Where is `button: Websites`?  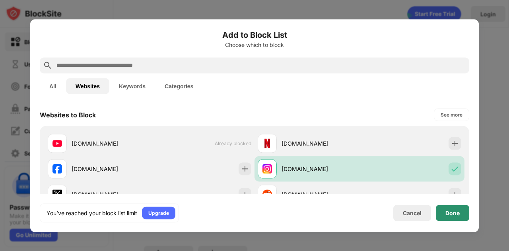
button: Websites is located at coordinates (87, 86).